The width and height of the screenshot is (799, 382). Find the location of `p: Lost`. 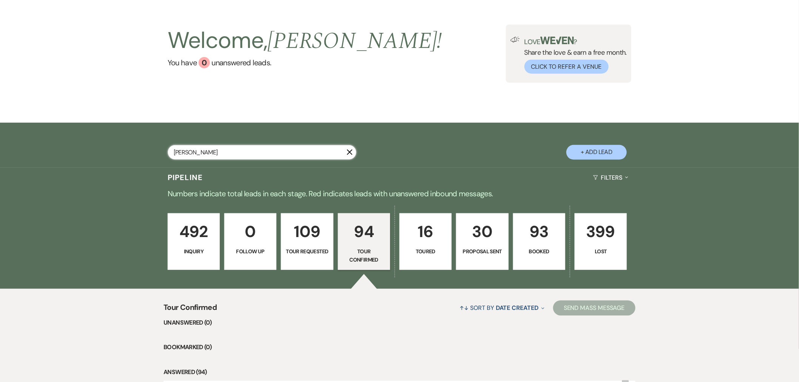

p: Lost is located at coordinates (601, 251).